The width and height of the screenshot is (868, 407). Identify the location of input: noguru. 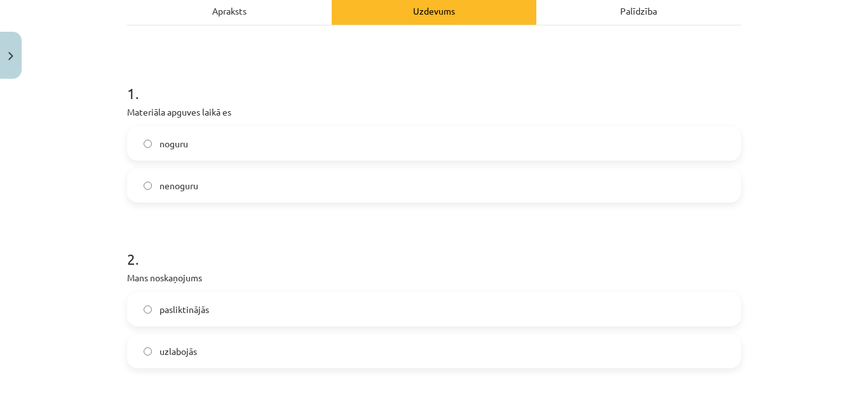
(148, 144).